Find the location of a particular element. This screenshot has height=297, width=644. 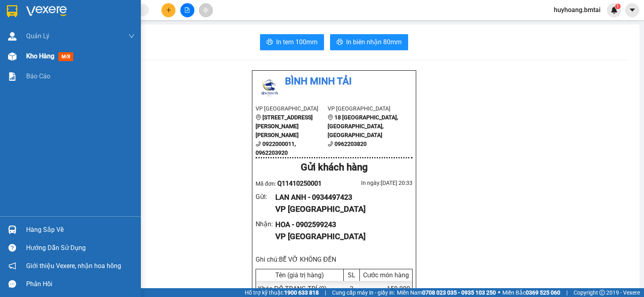

span: Kho hàng is located at coordinates (40, 56).